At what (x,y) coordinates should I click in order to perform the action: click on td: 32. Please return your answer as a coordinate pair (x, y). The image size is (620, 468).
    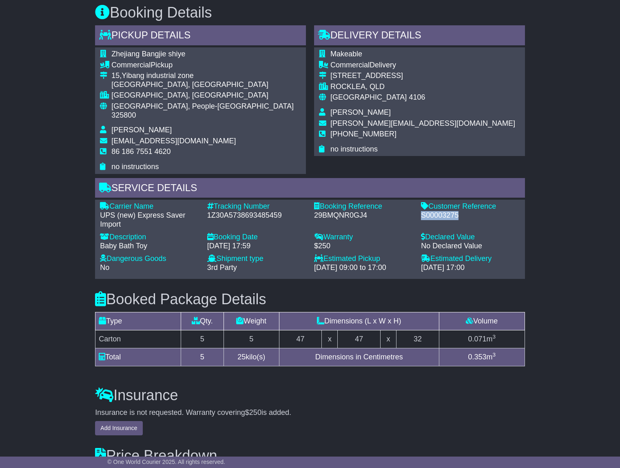
    Looking at the image, I should click on (418, 339).